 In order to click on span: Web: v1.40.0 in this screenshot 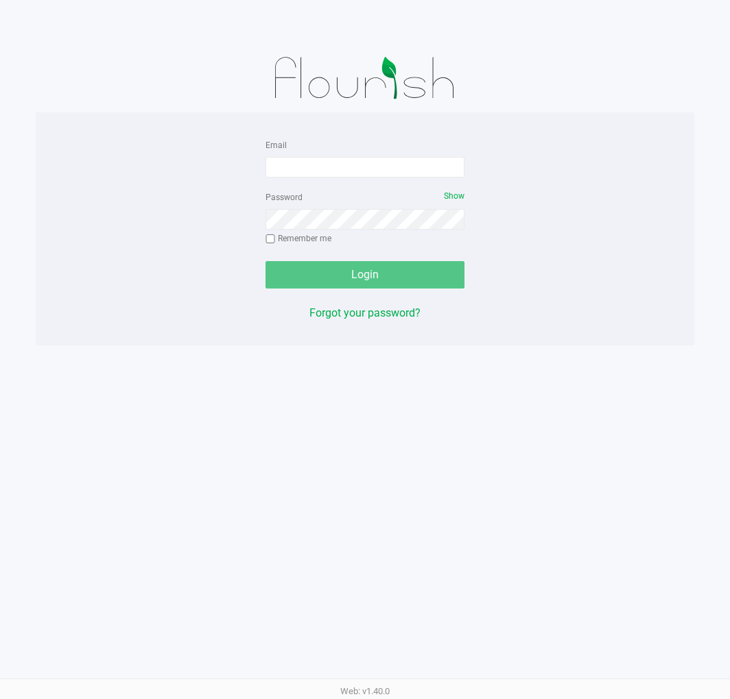, I will do `click(365, 691)`.